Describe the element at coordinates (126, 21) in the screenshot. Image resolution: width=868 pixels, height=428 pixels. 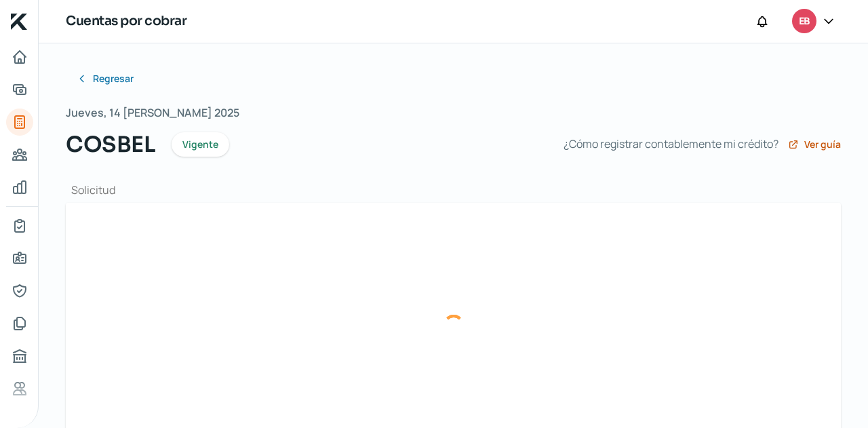
I see `h1: Cuentas por cobrar` at that location.